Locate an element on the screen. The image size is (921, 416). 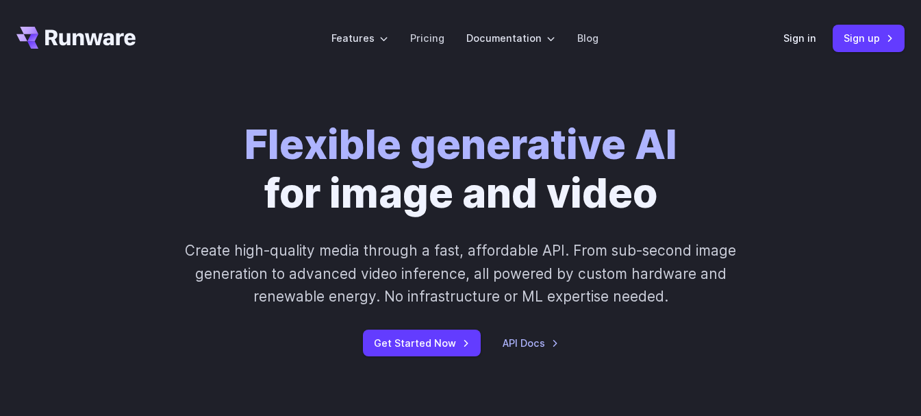
label: Documentation is located at coordinates (511, 38).